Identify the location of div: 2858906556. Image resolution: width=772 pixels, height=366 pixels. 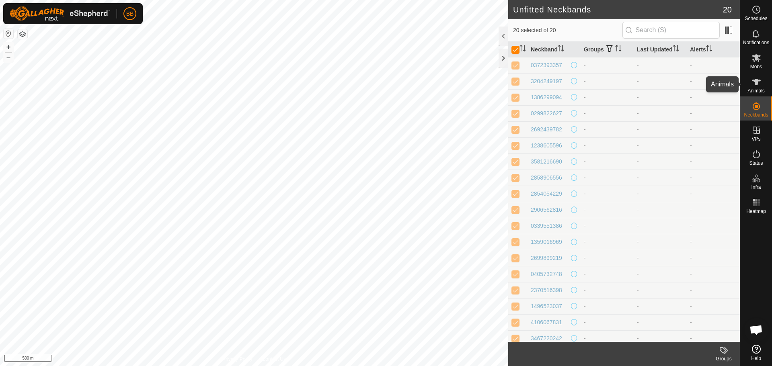
(546, 178).